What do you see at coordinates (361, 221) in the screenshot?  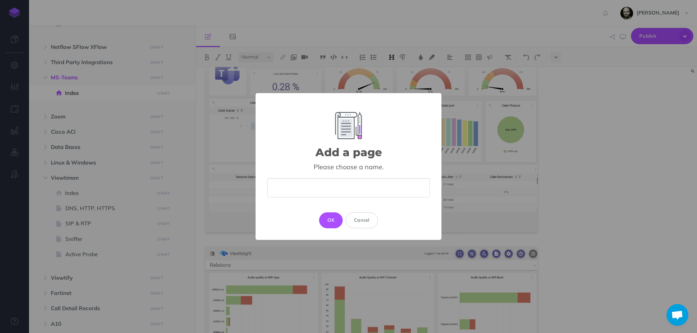 I see `button: Cancel` at bounding box center [361, 221].